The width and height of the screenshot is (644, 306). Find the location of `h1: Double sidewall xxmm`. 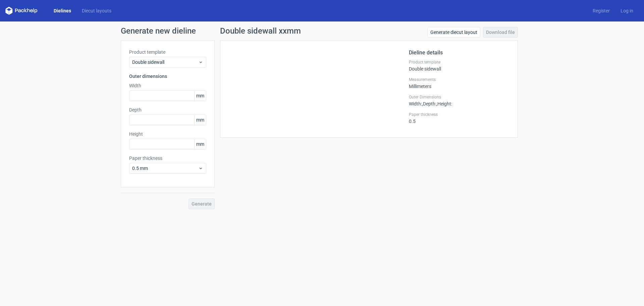

h1: Double sidewall xxmm is located at coordinates (260, 31).